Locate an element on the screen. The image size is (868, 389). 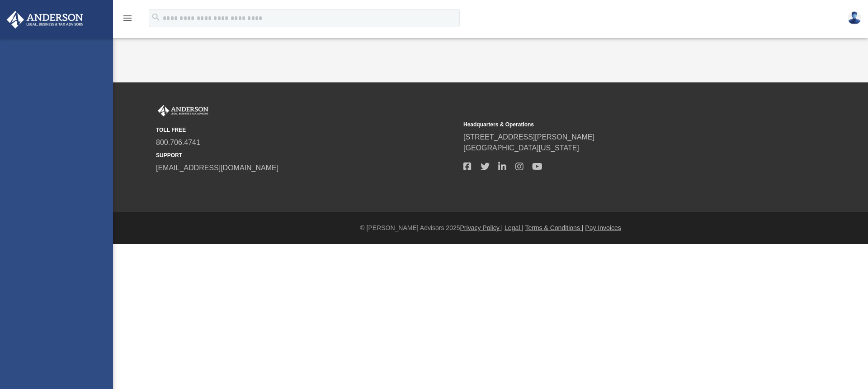
small: TOLL FREE is located at coordinates (306, 130).